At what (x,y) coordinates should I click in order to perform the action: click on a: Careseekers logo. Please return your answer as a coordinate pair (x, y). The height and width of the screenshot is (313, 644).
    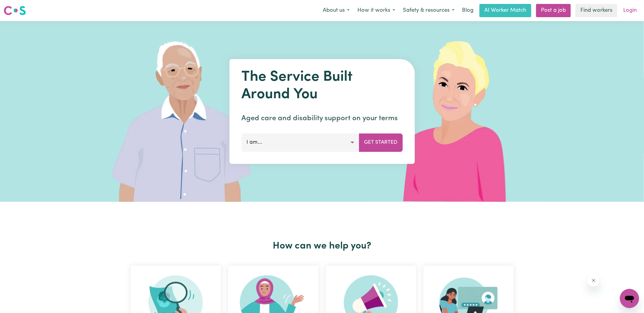
    Looking at the image, I should click on (15, 11).